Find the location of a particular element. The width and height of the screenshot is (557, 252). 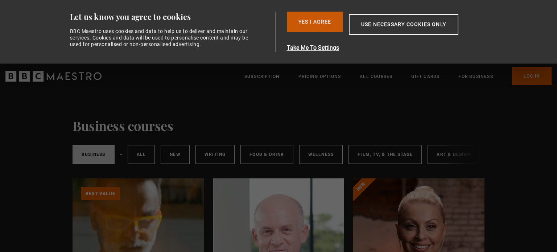

button: Yes I Agree is located at coordinates (315, 22).